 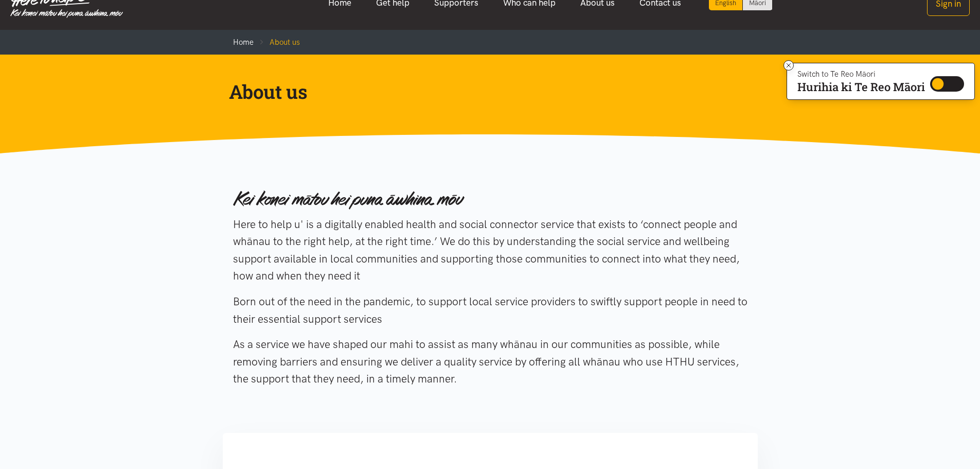 I want to click on a: Home, so click(x=243, y=42).